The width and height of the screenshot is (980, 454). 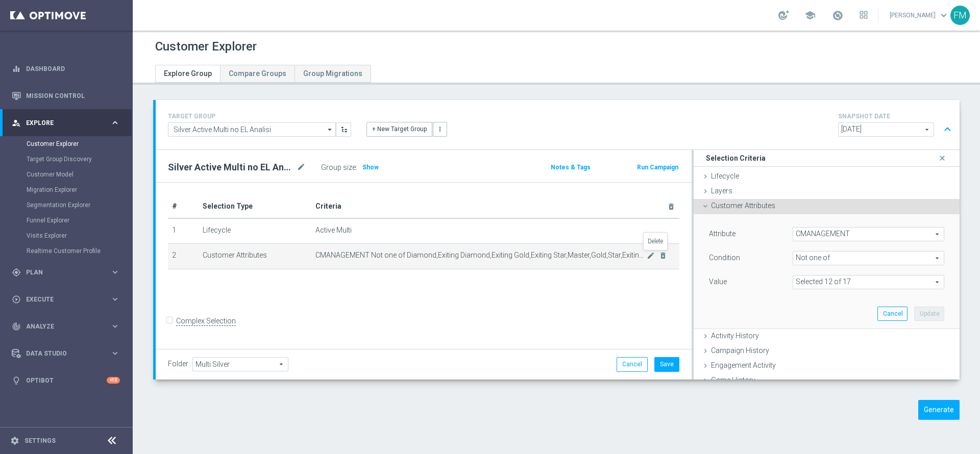 What do you see at coordinates (810, 15) in the screenshot?
I see `span: school` at bounding box center [810, 15].